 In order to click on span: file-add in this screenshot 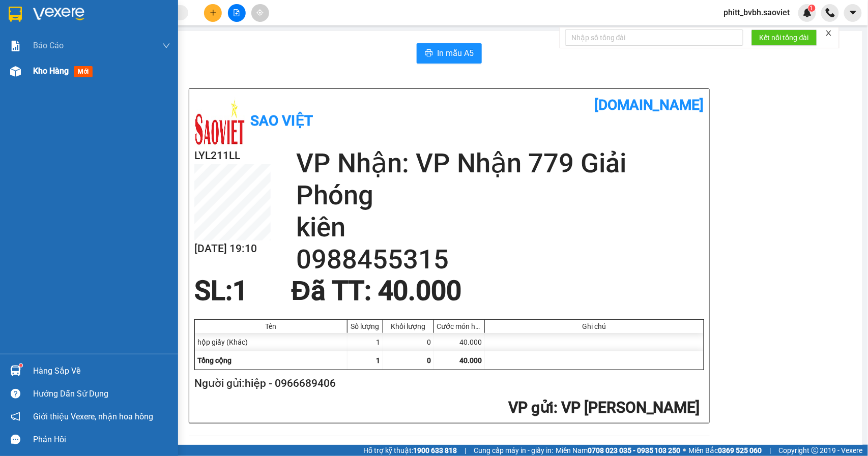, I will do `click(236, 13)`.